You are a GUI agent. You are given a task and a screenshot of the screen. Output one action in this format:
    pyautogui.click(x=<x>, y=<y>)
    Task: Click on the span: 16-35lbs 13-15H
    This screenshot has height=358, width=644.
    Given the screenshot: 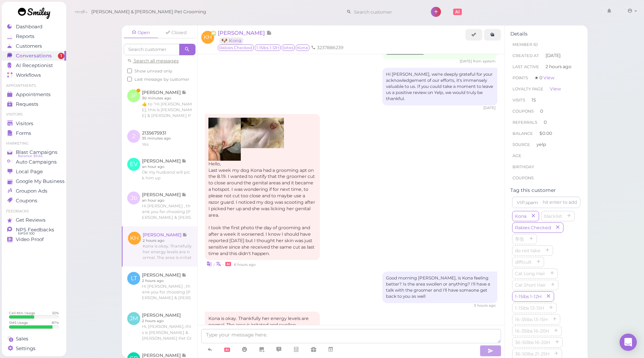 What is the action you would take?
    pyautogui.click(x=531, y=320)
    